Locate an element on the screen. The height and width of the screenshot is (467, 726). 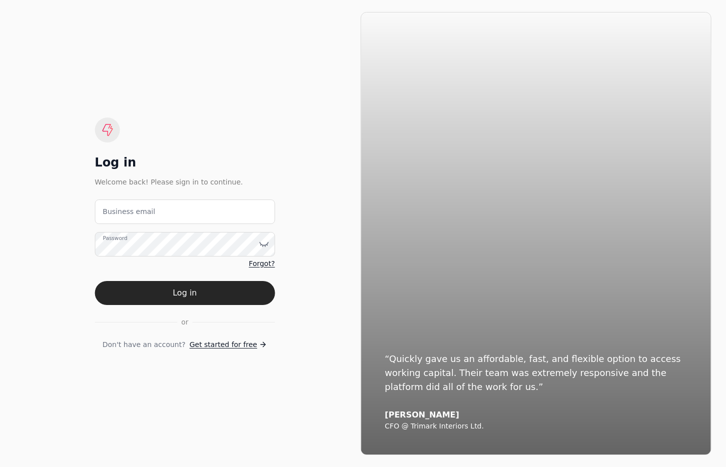
a: Get started for free is located at coordinates (228, 345).